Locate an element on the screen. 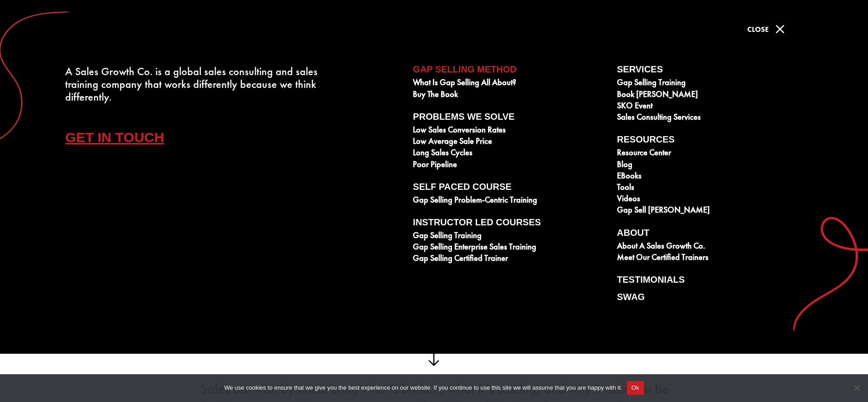 This screenshot has height=402, width=868. a: Sales Consulting Services is located at coordinates (714, 118).